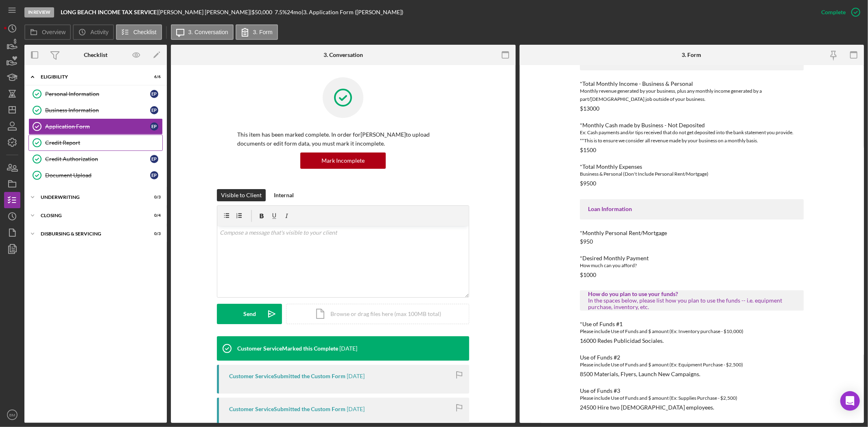  I want to click on div: 6 / 6, so click(154, 77).